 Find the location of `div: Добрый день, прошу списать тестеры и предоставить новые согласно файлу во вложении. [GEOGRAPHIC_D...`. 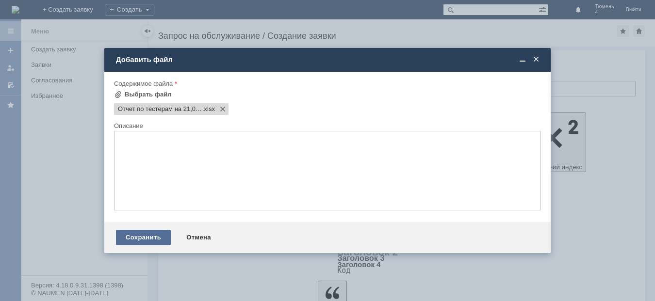

div: Добрый день, прошу списать тестеры и предоставить новые согласно файлу во вложении. [GEOGRAPHIC_D... is located at coordinates (73, 16).